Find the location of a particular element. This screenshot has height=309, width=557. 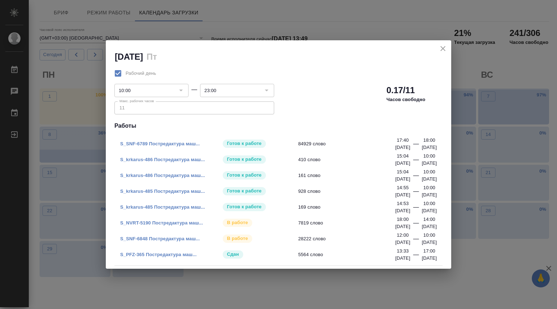

p: 13:33 is located at coordinates (403, 251).